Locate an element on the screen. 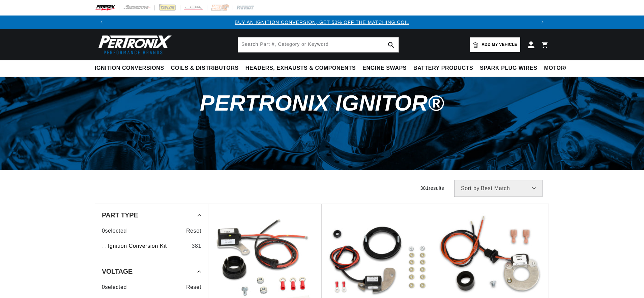  summary: Battery Products is located at coordinates (443, 68).